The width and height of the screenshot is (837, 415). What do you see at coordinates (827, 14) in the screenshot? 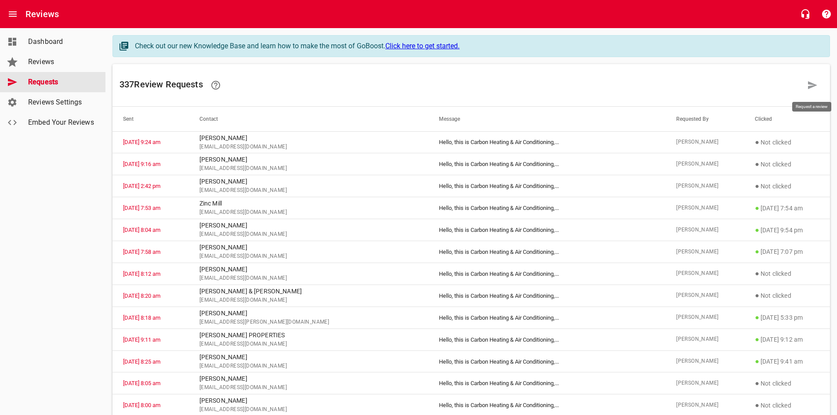
I see `button: Support Portal` at bounding box center [827, 14].